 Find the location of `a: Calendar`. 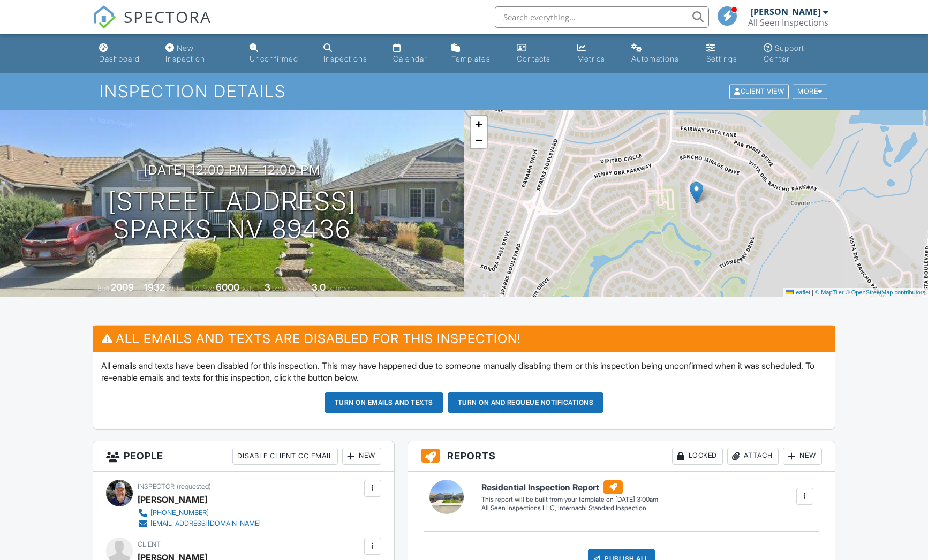

a: Calendar is located at coordinates (414, 54).